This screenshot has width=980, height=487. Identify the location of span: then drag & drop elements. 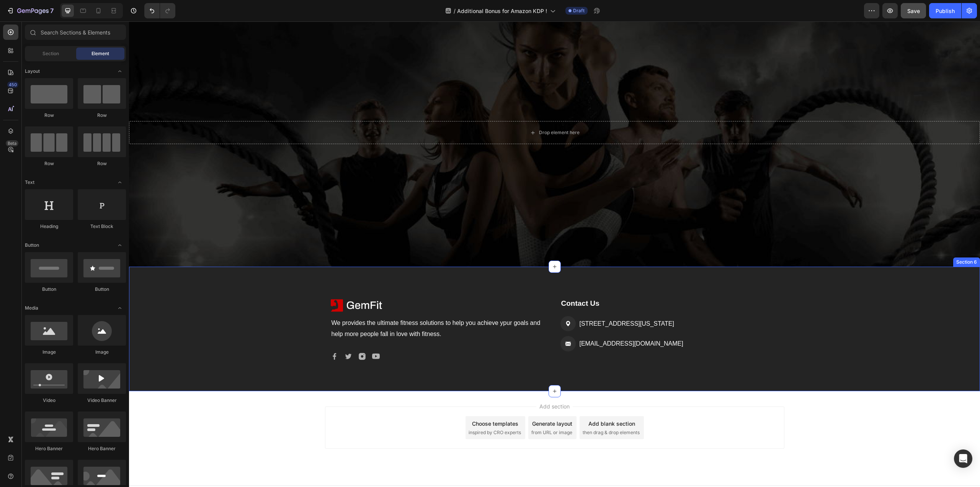
(482, 411).